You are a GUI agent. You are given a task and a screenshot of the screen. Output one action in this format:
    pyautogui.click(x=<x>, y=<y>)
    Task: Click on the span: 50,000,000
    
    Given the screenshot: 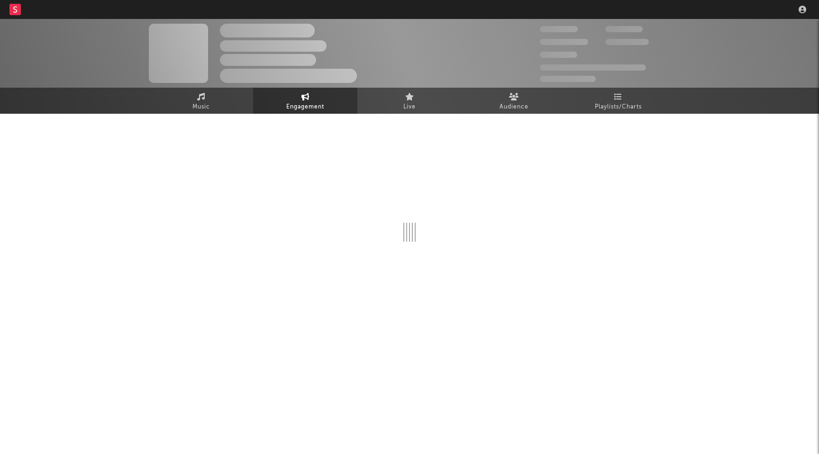 What is the action you would take?
    pyautogui.click(x=564, y=42)
    